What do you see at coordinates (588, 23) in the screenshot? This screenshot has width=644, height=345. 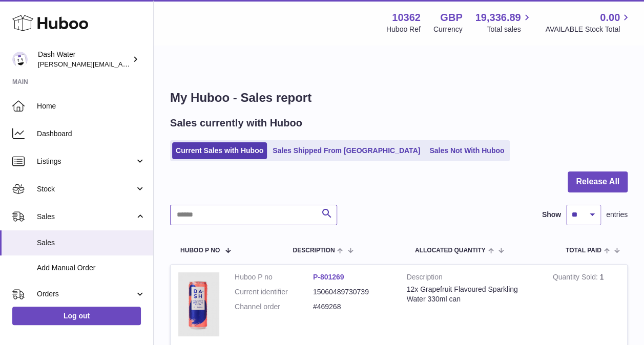 I see `a: 0.00 AVAILABLE Stock Total` at bounding box center [588, 23].